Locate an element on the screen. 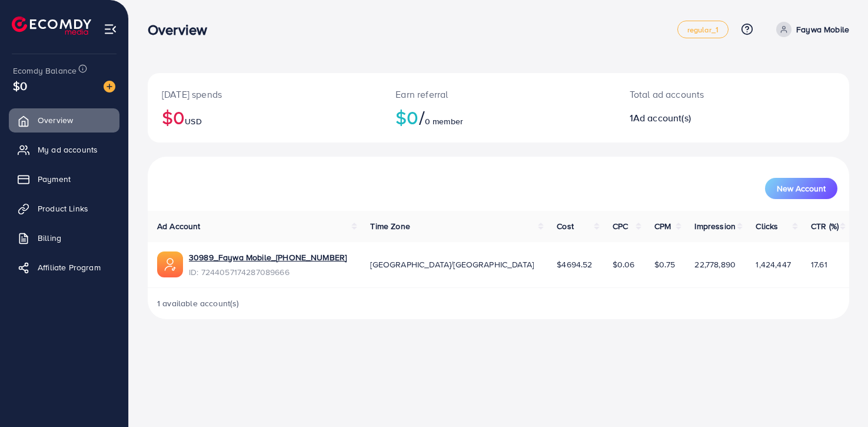 The width and height of the screenshot is (868, 427). span: 0 member is located at coordinates (444, 121).